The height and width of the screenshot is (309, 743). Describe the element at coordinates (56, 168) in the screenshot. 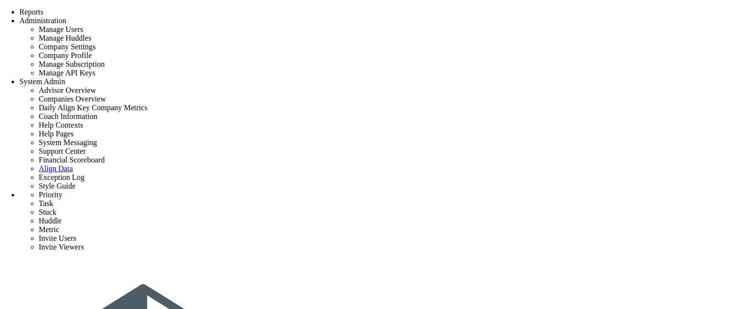

I see `a: Align Data` at that location.